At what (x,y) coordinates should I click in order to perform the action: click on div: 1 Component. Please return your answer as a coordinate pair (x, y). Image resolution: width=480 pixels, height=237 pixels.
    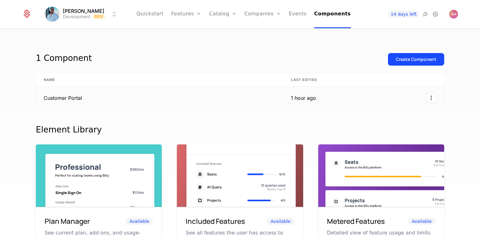
    Looking at the image, I should click on (64, 59).